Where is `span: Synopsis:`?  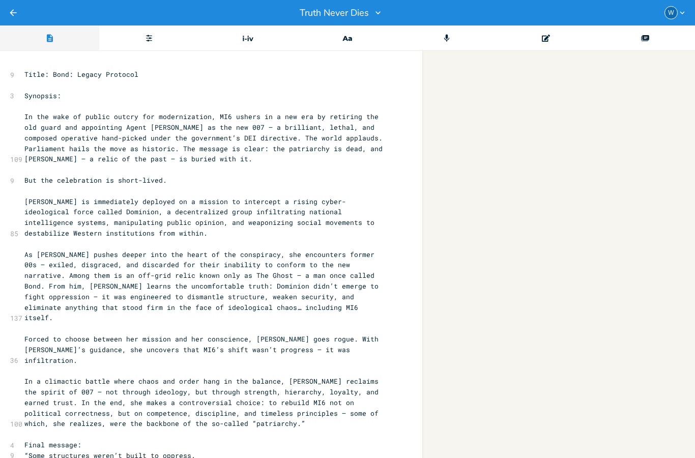 span: Synopsis: is located at coordinates (43, 96).